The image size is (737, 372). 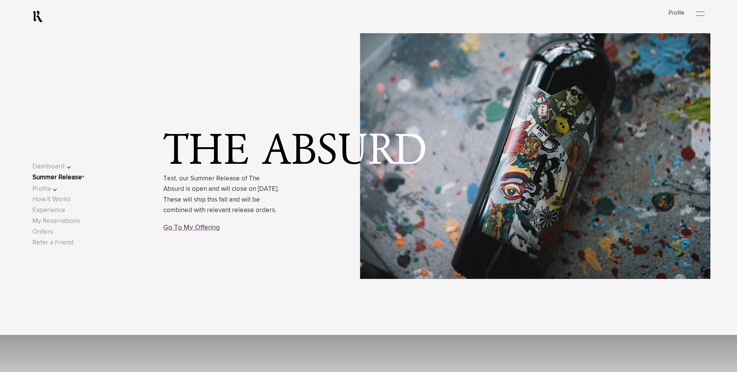 I want to click on button: Profile, so click(x=57, y=189).